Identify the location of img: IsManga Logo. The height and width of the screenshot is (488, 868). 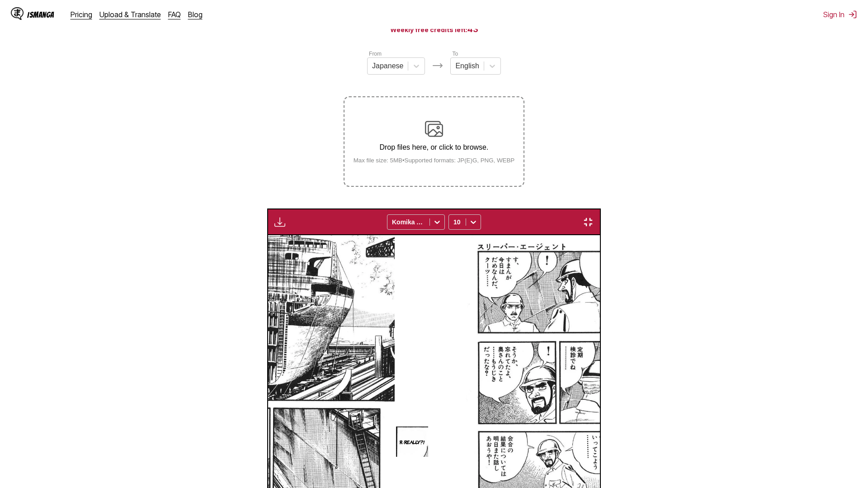
(17, 13).